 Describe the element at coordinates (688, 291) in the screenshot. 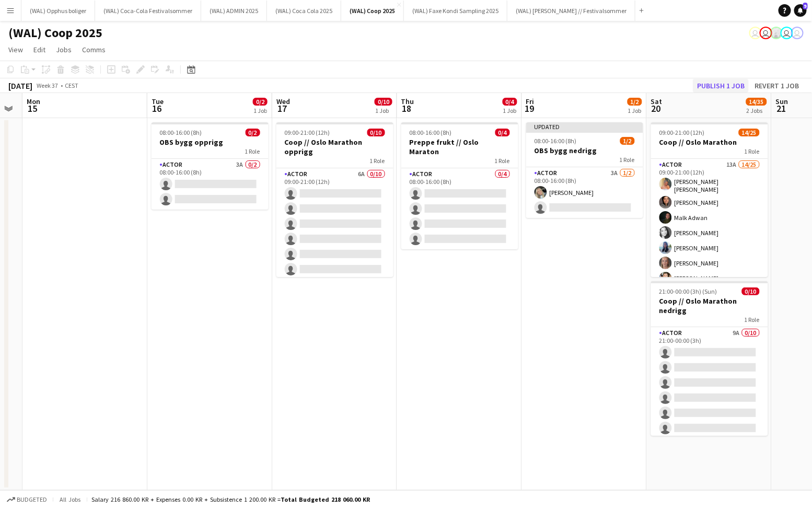

I see `span: 21:00-00:00 (3h) (Sun)` at that location.